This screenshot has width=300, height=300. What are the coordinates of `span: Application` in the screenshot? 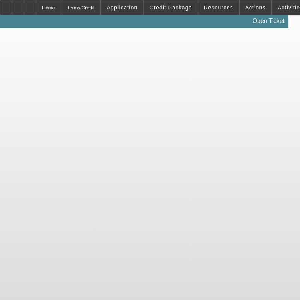 It's located at (122, 8).